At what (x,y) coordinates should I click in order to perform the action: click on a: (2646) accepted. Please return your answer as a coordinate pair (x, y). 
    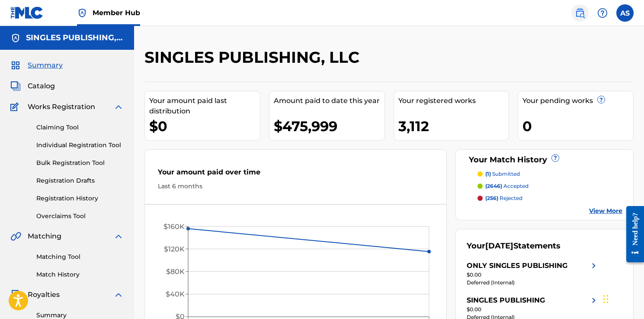
    Looking at the image, I should click on (550, 186).